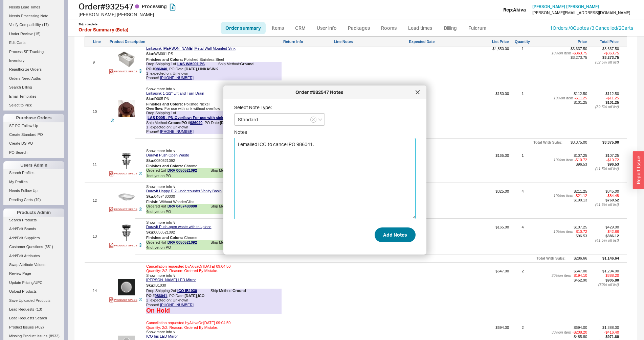  Describe the element at coordinates (603, 42) in the screenshot. I see `div: Total Price` at that location.